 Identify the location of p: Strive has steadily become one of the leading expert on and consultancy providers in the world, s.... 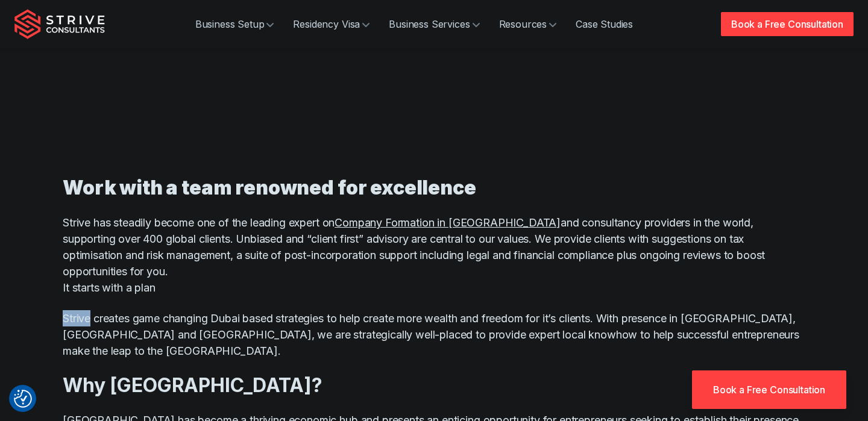
(434, 255).